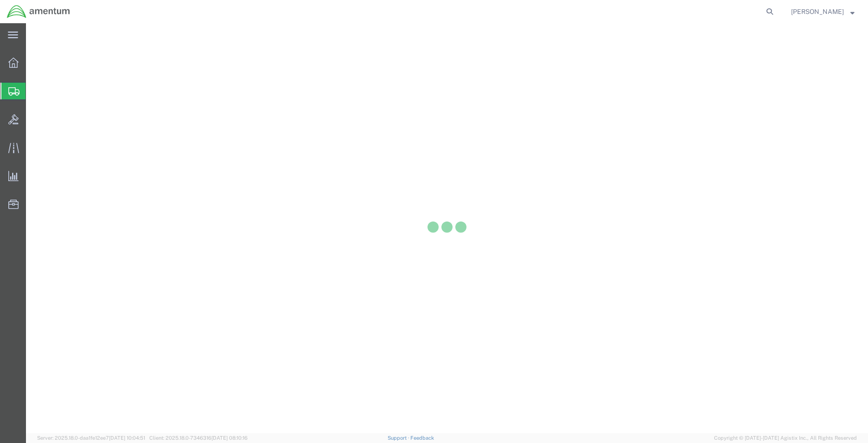  What do you see at coordinates (399, 438) in the screenshot?
I see `a: Support` at bounding box center [399, 438].